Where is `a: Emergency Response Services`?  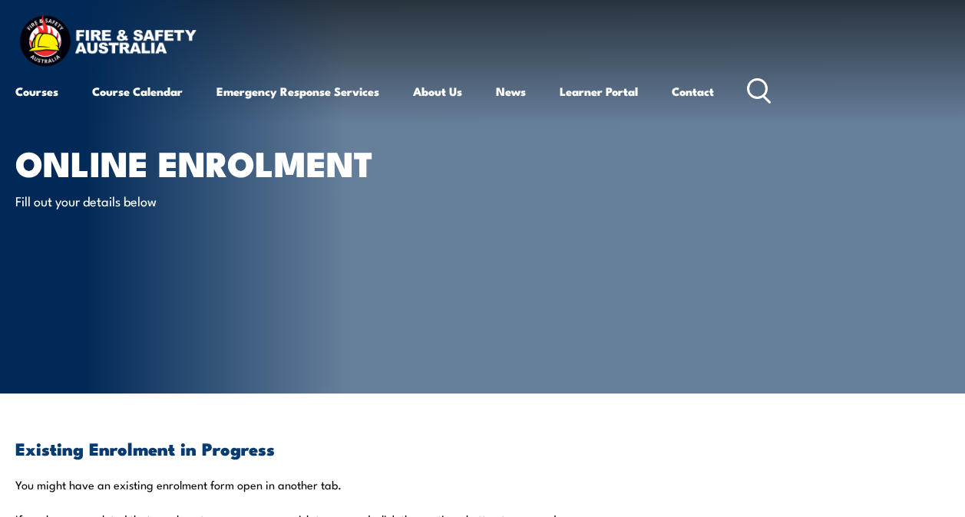 a: Emergency Response Services is located at coordinates (298, 91).